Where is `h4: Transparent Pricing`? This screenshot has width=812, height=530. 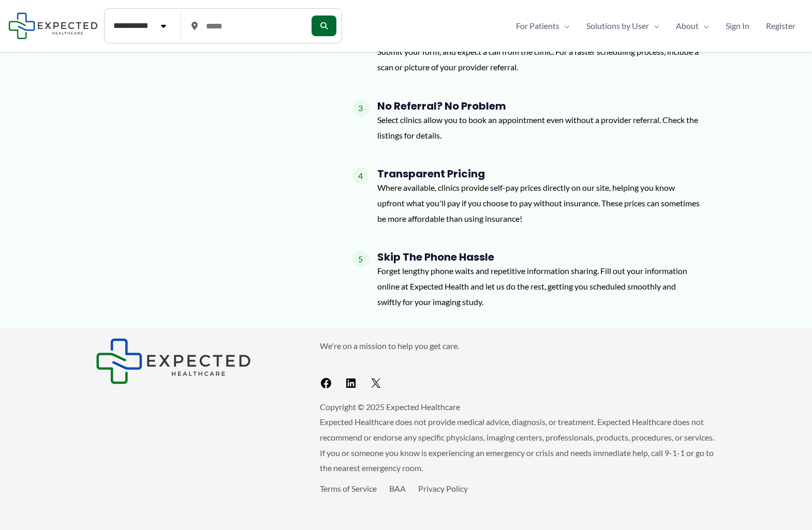
h4: Transparent Pricing is located at coordinates (539, 174).